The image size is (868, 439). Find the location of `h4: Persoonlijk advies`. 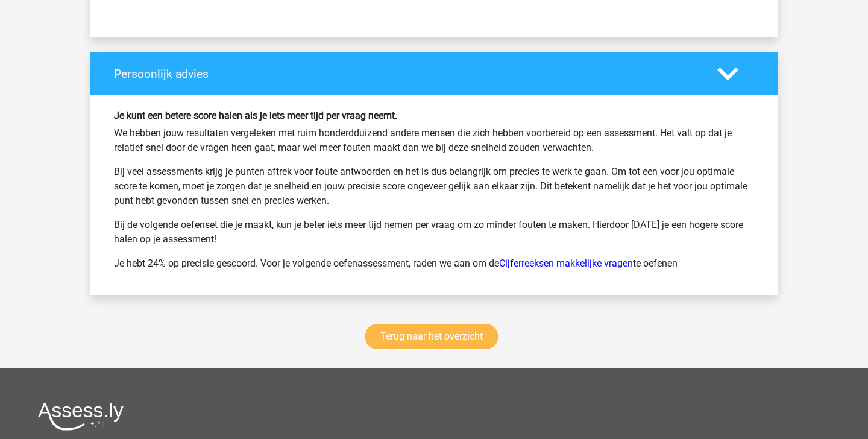

h4: Persoonlijk advies is located at coordinates (406, 74).